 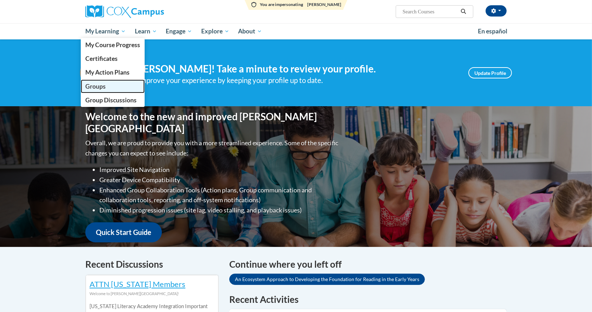 I want to click on li: Improved Site Navigation, so click(x=220, y=169).